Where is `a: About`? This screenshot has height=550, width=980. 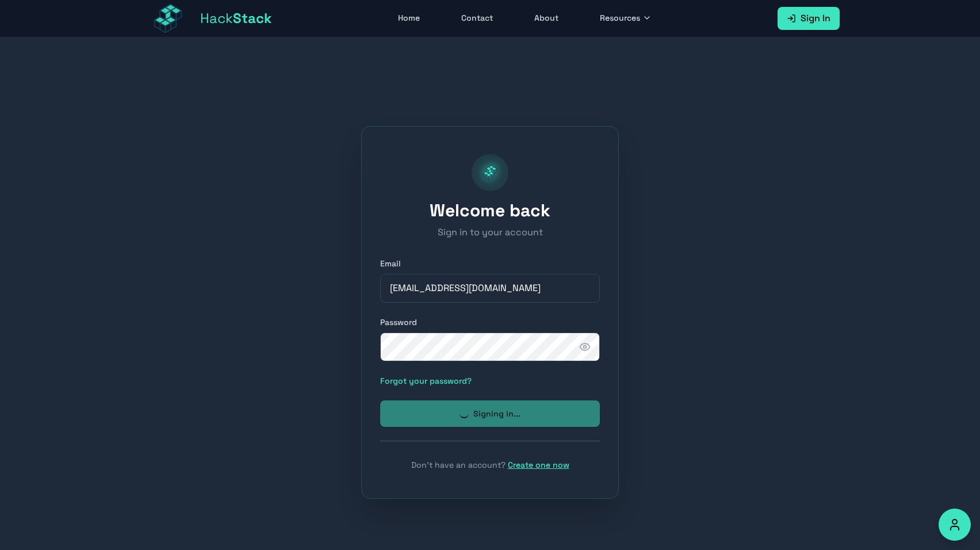 a: About is located at coordinates (547, 18).